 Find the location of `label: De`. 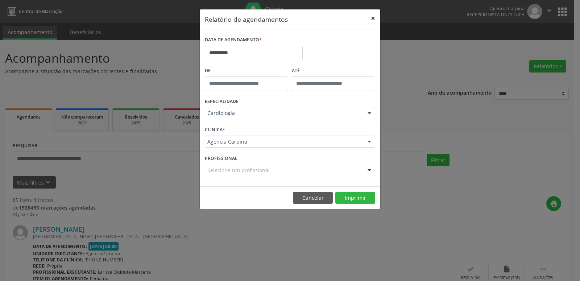

label: De is located at coordinates (246, 71).